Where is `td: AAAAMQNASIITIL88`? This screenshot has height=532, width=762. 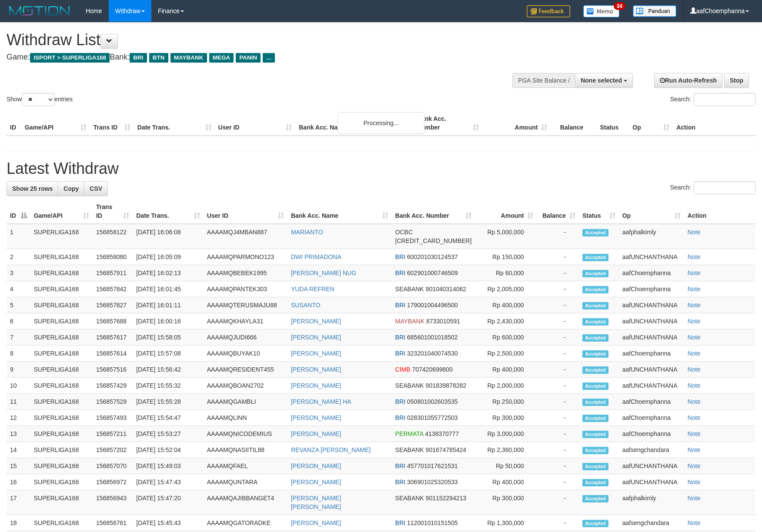 td: AAAAMQNASIITIL88 is located at coordinates (245, 449).